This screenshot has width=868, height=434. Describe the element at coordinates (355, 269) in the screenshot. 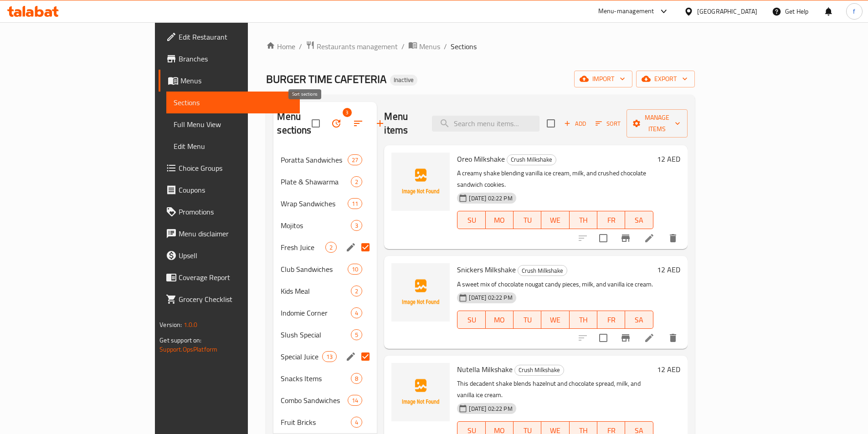

I see `span: 10` at that location.